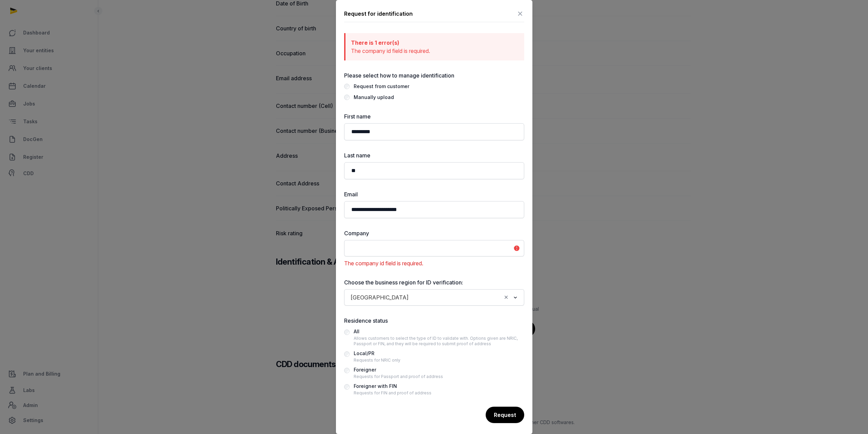  I want to click on label: Residence status, so click(434, 320).